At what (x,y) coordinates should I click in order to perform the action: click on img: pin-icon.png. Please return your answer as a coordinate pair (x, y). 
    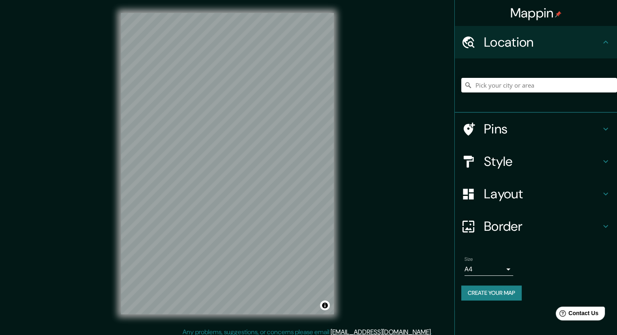
    Looking at the image, I should click on (558, 14).